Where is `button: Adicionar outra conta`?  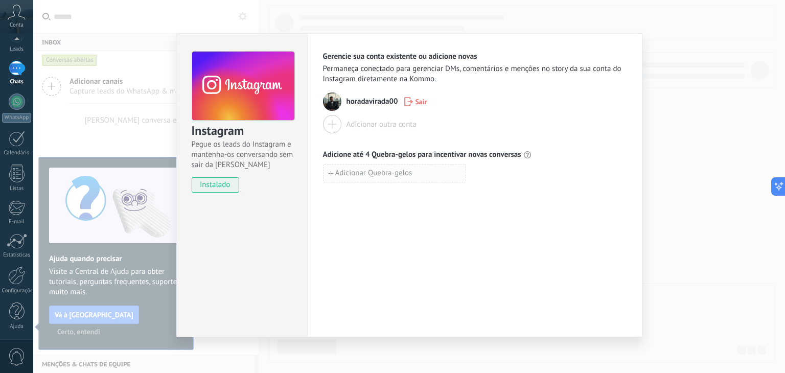 button: Adicionar outra conta is located at coordinates (369, 124).